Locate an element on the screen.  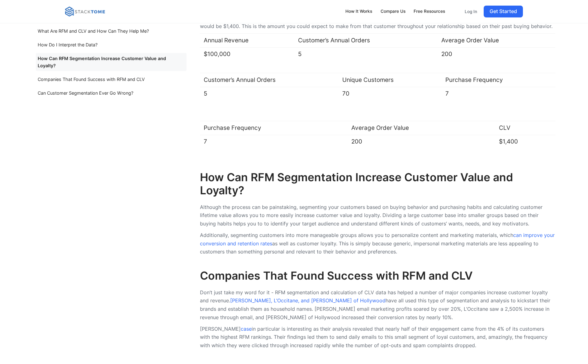
a: Compare Us is located at coordinates (393, 11).